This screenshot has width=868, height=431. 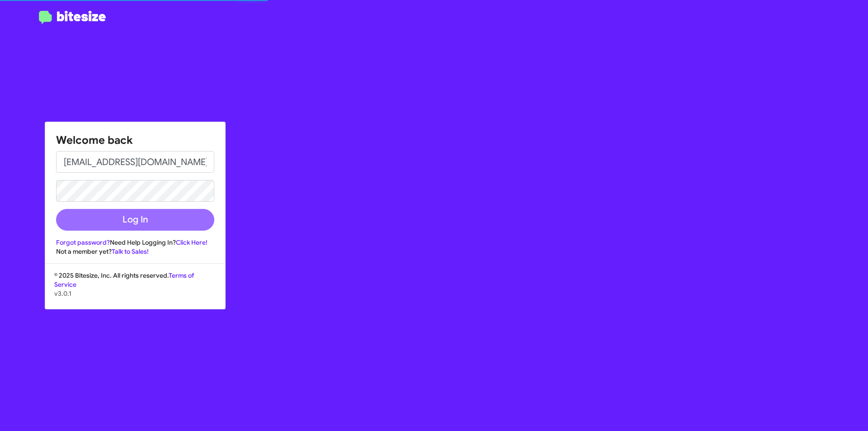 What do you see at coordinates (130, 251) in the screenshot?
I see `a: Talk to Sales!` at bounding box center [130, 251].